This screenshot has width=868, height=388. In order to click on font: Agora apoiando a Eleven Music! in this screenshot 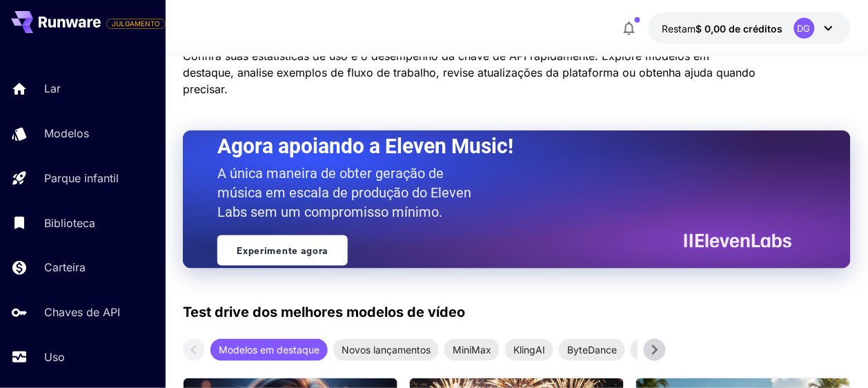, I will do `click(365, 145)`.